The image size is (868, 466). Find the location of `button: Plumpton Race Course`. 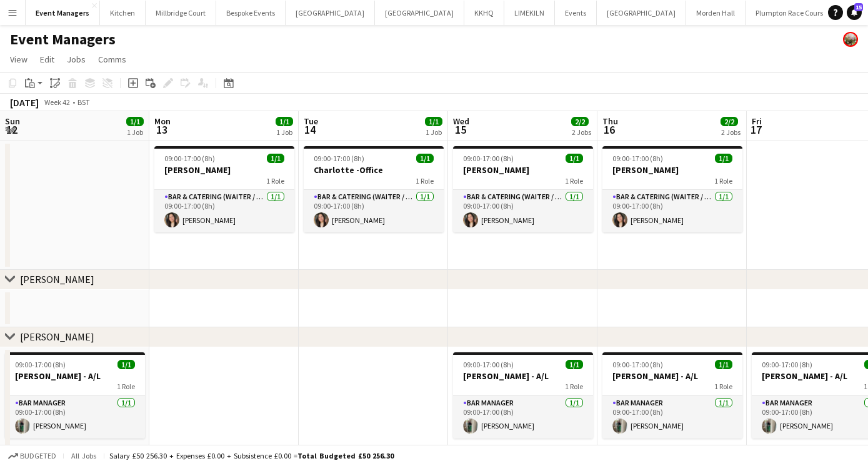

button: Plumpton Race Course is located at coordinates (791, 13).